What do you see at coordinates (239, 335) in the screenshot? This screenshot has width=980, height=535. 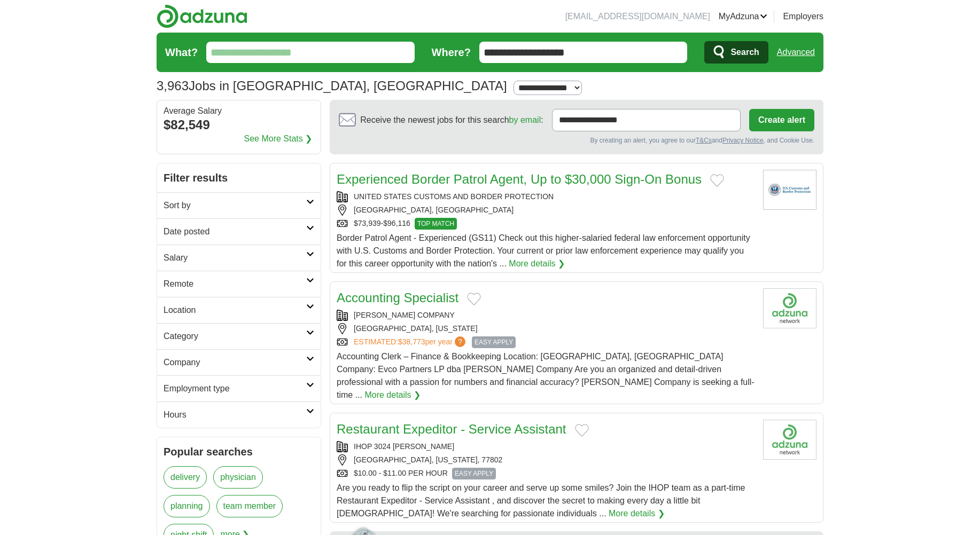 I see `a: Category` at bounding box center [239, 335].